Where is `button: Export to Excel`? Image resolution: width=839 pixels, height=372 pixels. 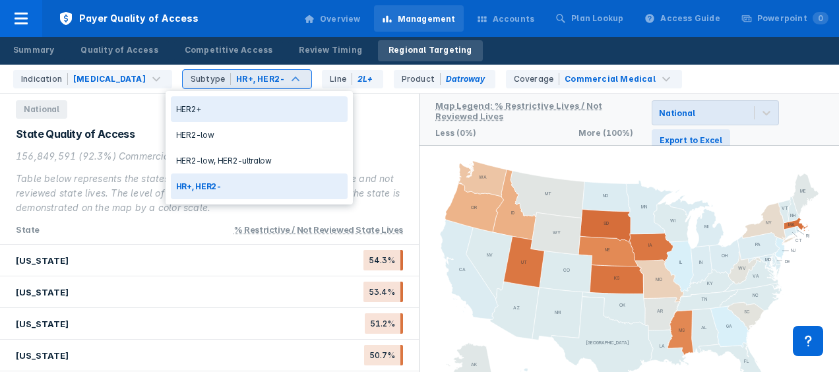 button: Export to Excel is located at coordinates (691, 141).